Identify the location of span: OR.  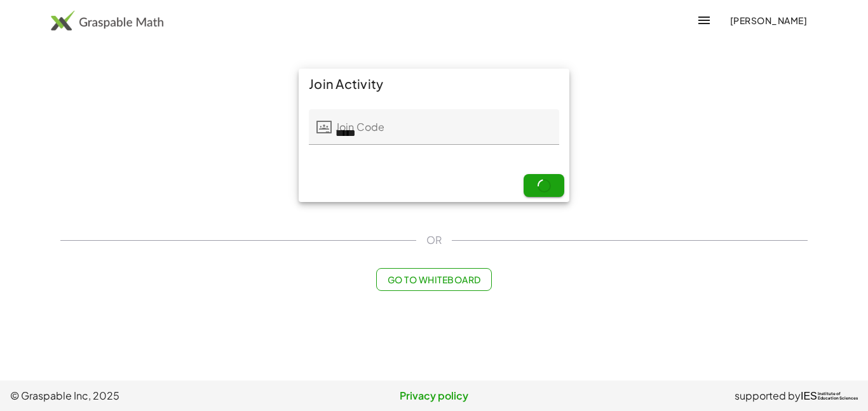
(434, 240).